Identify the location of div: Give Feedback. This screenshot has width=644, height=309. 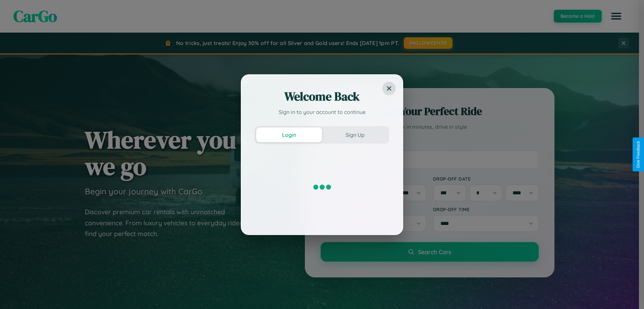
(639, 154).